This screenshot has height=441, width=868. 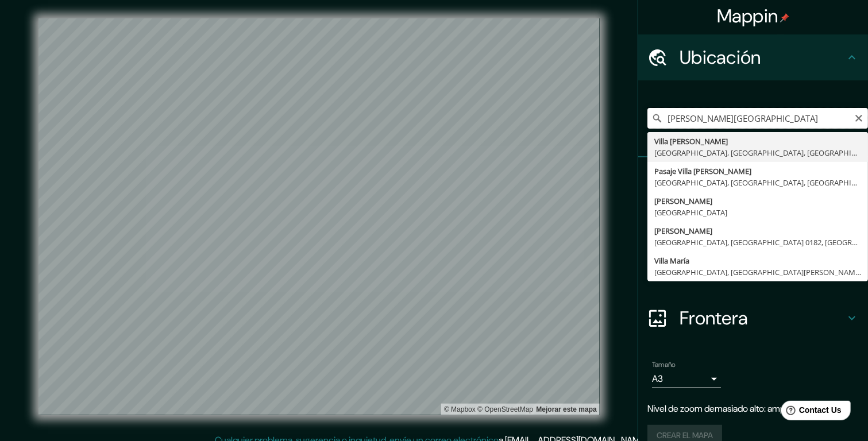 What do you see at coordinates (763, 318) in the screenshot?
I see `h4: Frontera` at bounding box center [763, 318].